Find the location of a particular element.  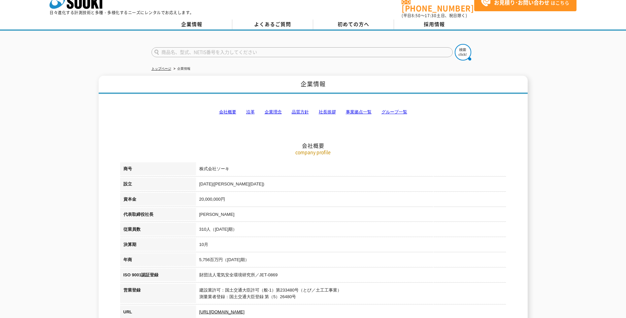

th: ISO 9001認証登録 is located at coordinates (158, 276).